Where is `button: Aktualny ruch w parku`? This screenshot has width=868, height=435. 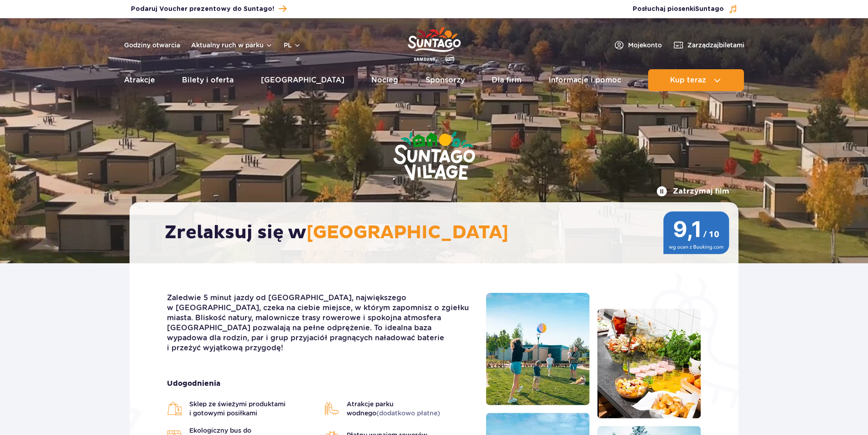 button: Aktualny ruch w parku is located at coordinates (232, 45).